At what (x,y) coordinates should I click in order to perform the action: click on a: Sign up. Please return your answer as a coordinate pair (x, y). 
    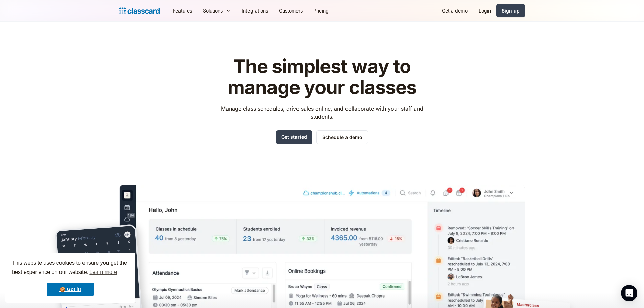
    Looking at the image, I should click on (510, 11).